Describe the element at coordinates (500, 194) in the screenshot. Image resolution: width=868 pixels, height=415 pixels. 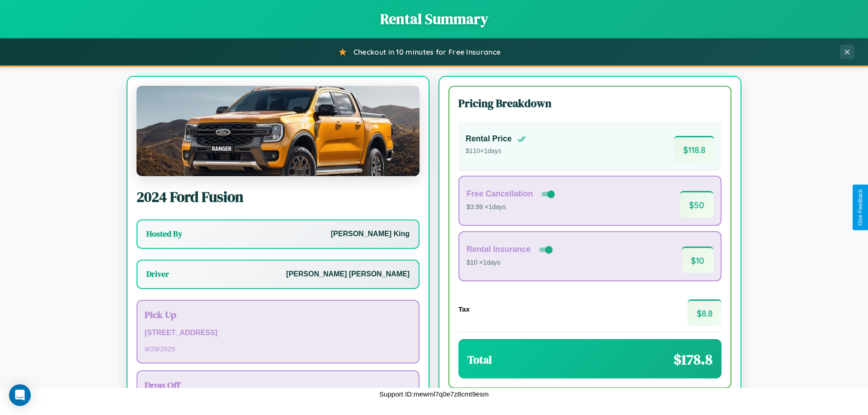
I see `h4: Free Cancellation` at that location.